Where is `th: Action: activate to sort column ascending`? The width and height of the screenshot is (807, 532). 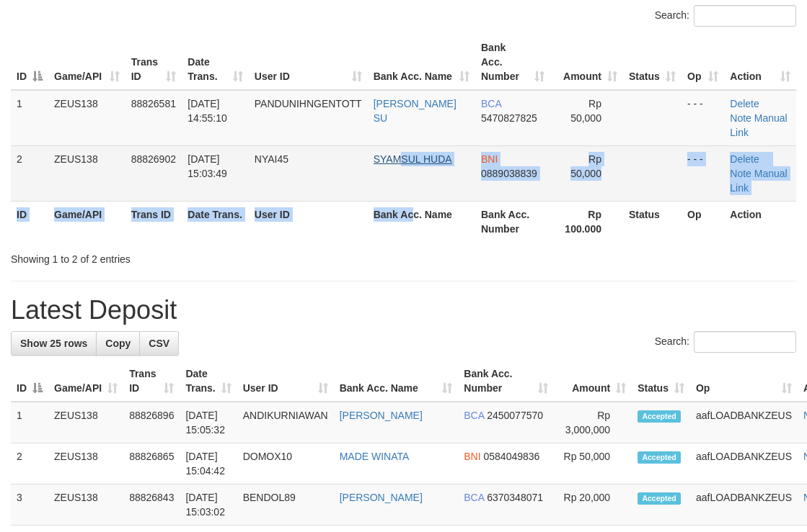
th: Action: activate to sort column ascending is located at coordinates (760, 62).